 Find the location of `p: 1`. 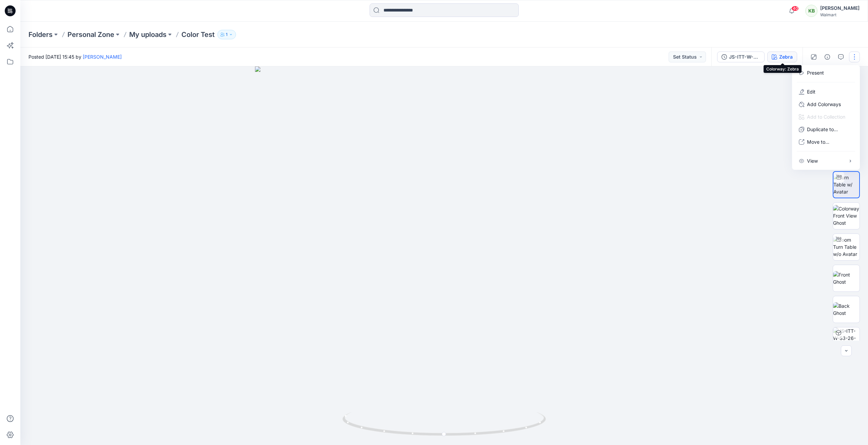

p: 1 is located at coordinates (227, 35).